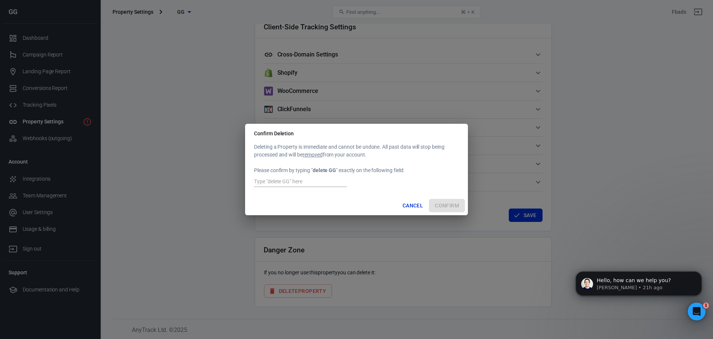  Describe the element at coordinates (23, 28) in the screenshot. I see `img: Profile image for Jose` at that location.